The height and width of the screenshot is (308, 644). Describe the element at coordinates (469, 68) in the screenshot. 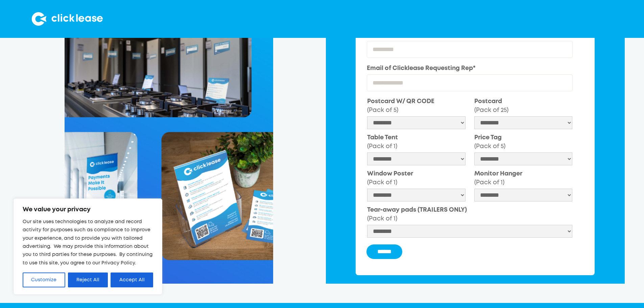

I see `label: Email of Clicklease Requesting Rep*` at that location.